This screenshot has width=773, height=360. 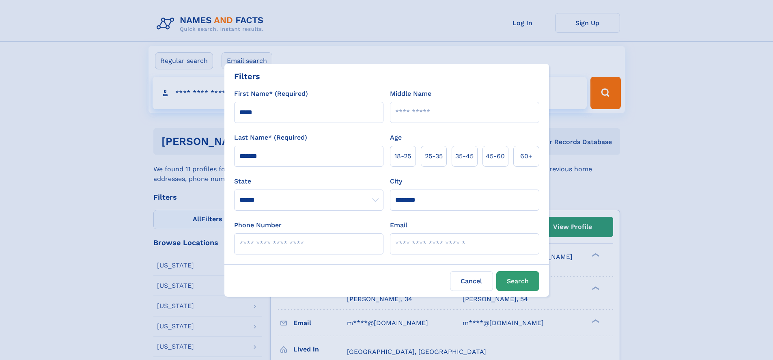 I want to click on label: State, so click(x=309, y=181).